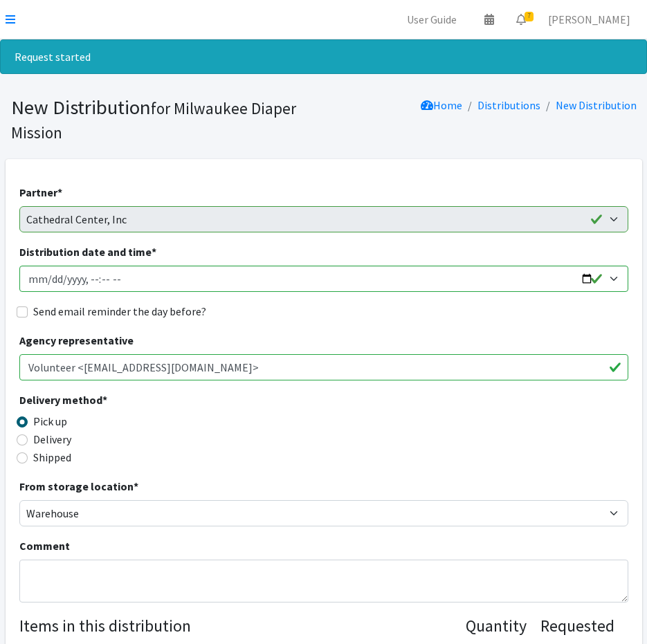 This screenshot has width=647, height=644. Describe the element at coordinates (52, 439) in the screenshot. I see `label: Delivery` at that location.